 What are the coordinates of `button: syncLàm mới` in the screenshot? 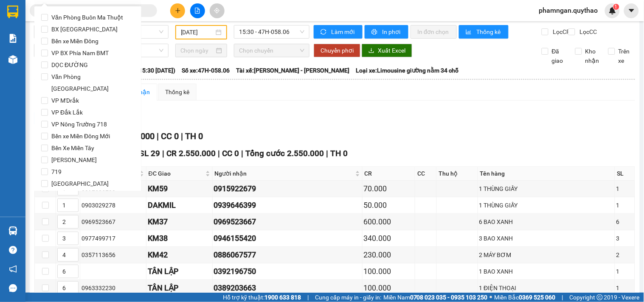 It's located at (338, 32).